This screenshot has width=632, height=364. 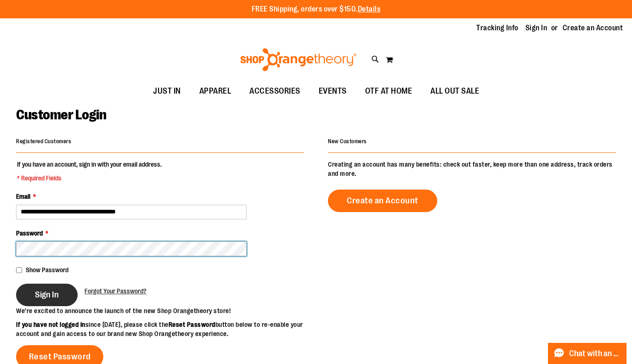 What do you see at coordinates (60, 357) in the screenshot?
I see `span: Reset Password` at bounding box center [60, 357].